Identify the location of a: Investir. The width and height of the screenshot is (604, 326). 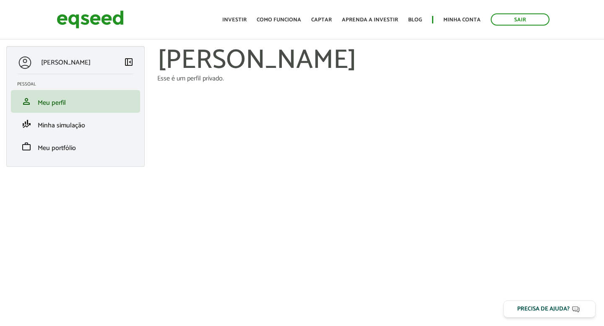
(234, 20).